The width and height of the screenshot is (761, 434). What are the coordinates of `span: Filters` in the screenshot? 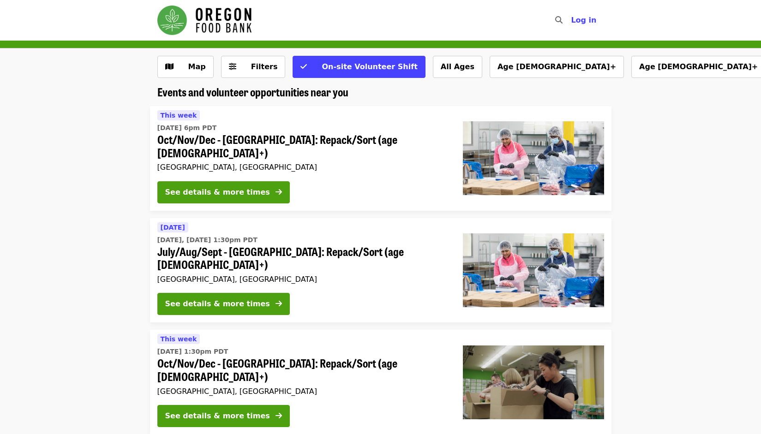 It's located at (265, 66).